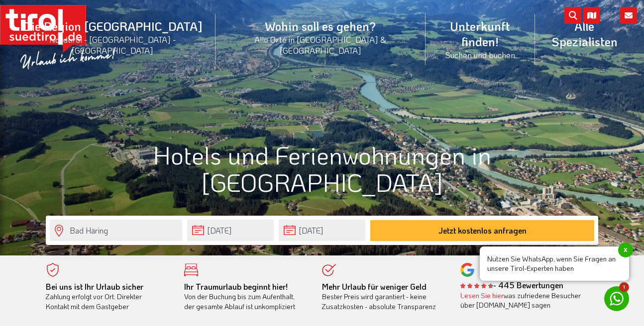  Describe the element at coordinates (629, 15) in the screenshot. I see `i: Kontakt` at that location.